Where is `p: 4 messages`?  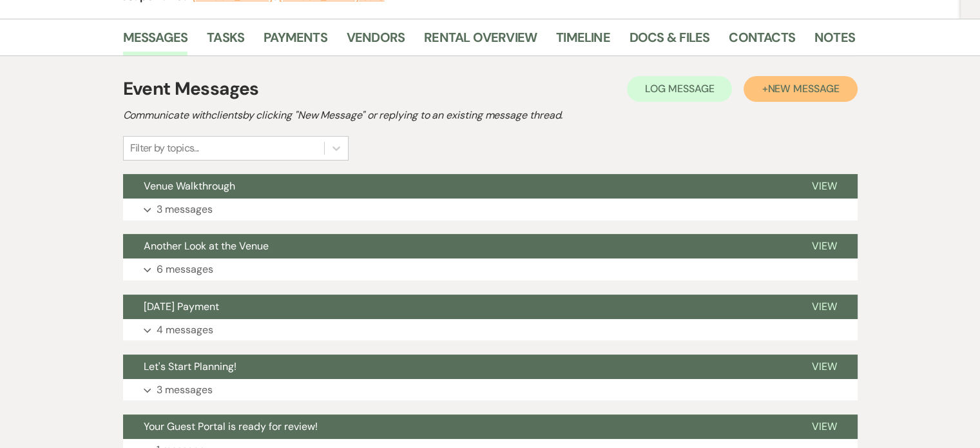
p: 4 messages is located at coordinates (185, 329).